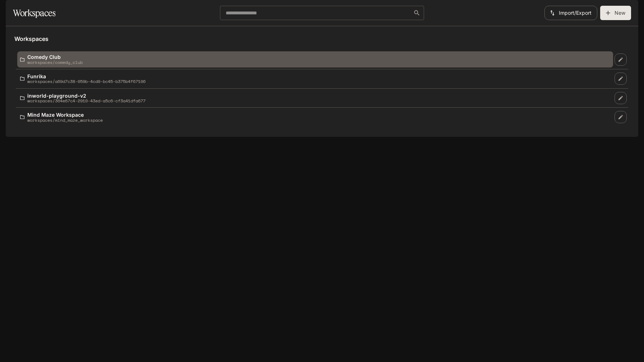 Image resolution: width=644 pixels, height=362 pixels. Describe the element at coordinates (322, 39) in the screenshot. I see `h5: Workspaces` at that location.